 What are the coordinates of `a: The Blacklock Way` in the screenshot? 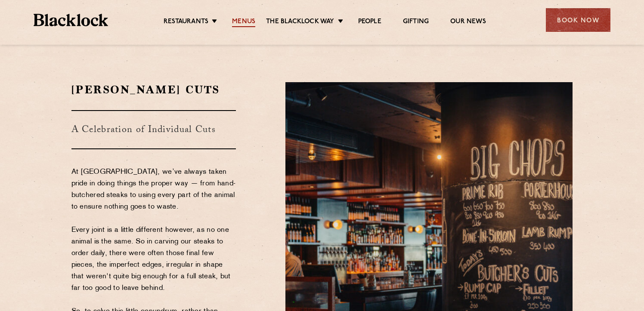 It's located at (300, 23).